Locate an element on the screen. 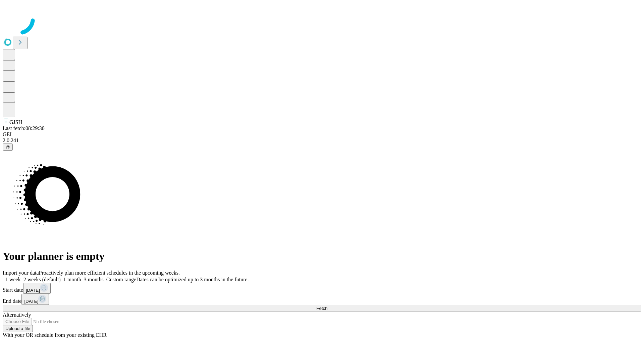  button: Fetch is located at coordinates (322, 308).